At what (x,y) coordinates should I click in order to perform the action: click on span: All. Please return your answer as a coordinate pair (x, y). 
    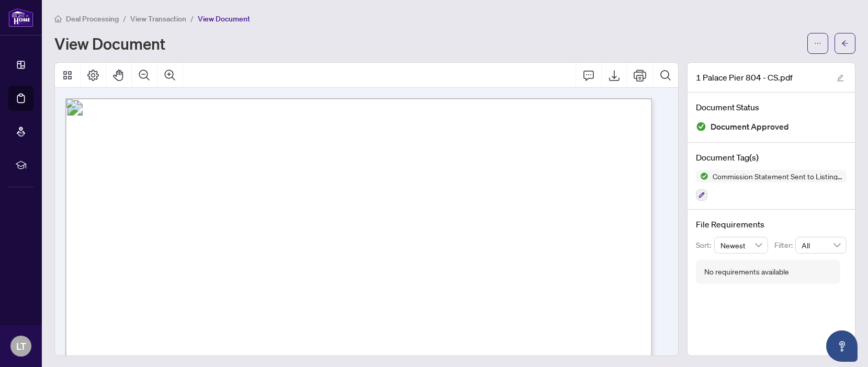
    Looking at the image, I should click on (821, 245).